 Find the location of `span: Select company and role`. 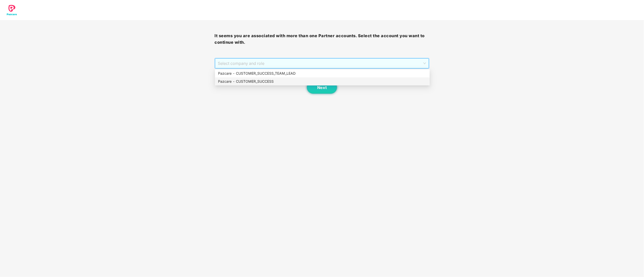

span: Select company and role is located at coordinates (322, 63).